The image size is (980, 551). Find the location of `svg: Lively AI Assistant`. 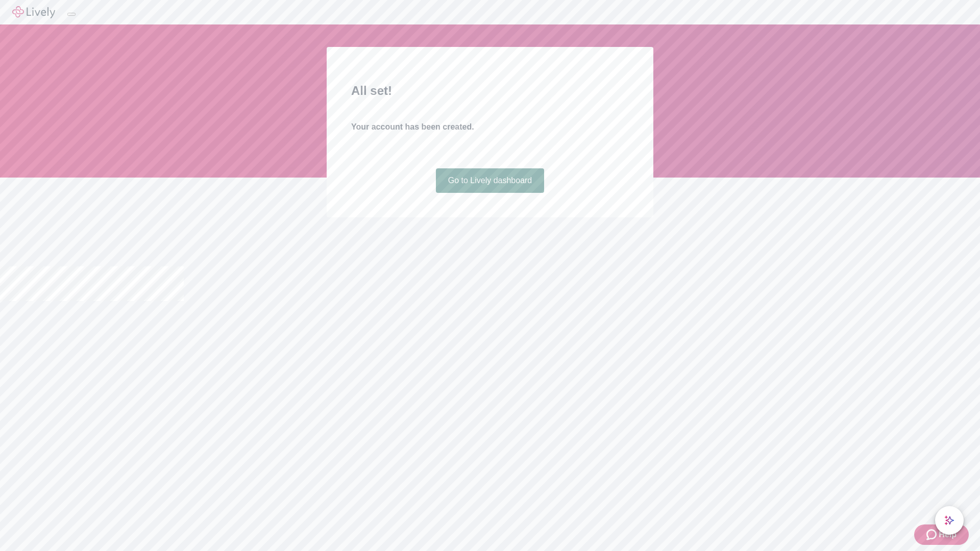

svg: Lively AI Assistant is located at coordinates (949, 520).